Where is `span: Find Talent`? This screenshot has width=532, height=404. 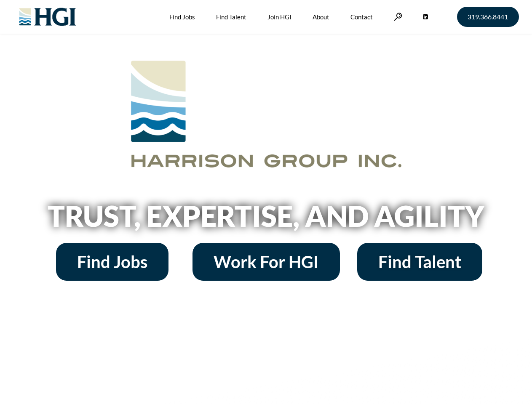 span: Find Talent is located at coordinates (420, 262).